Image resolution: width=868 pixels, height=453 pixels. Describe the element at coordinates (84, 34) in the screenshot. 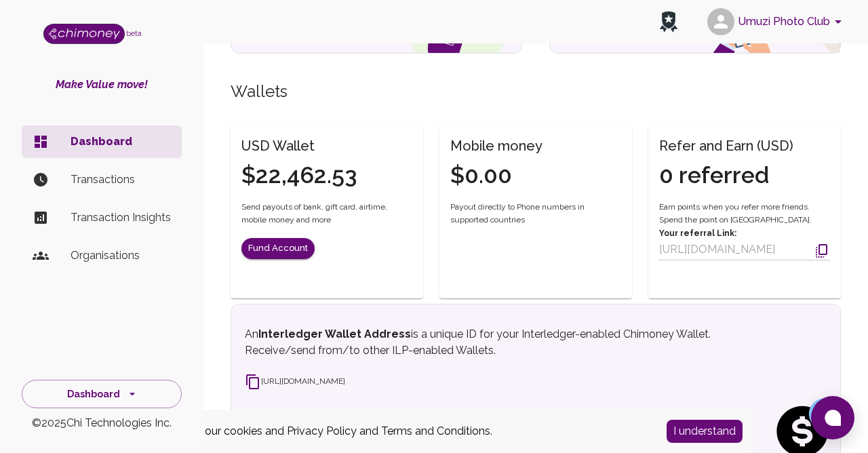

I see `img: Logo` at that location.